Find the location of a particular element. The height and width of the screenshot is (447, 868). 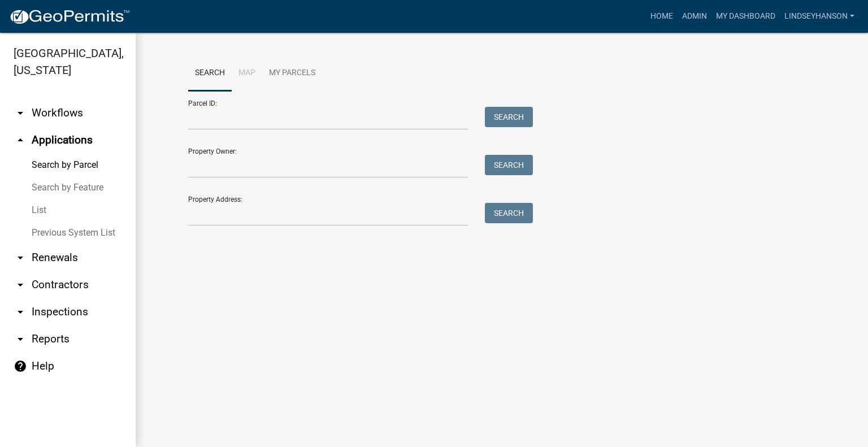

a: My Dashboard is located at coordinates (746, 16).